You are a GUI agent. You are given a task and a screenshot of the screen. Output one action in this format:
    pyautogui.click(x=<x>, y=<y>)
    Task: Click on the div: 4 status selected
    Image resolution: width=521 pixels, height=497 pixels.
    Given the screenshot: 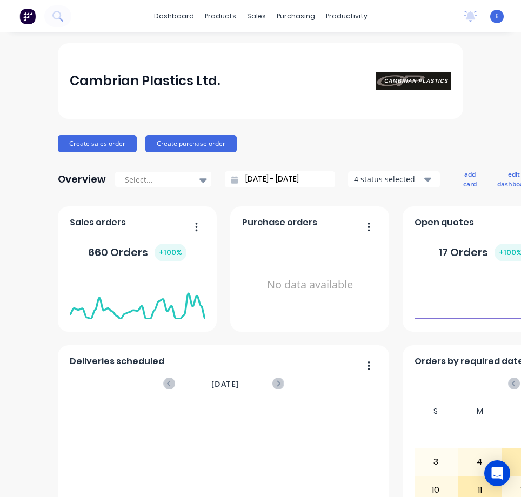 What is the action you would take?
    pyautogui.click(x=388, y=179)
    